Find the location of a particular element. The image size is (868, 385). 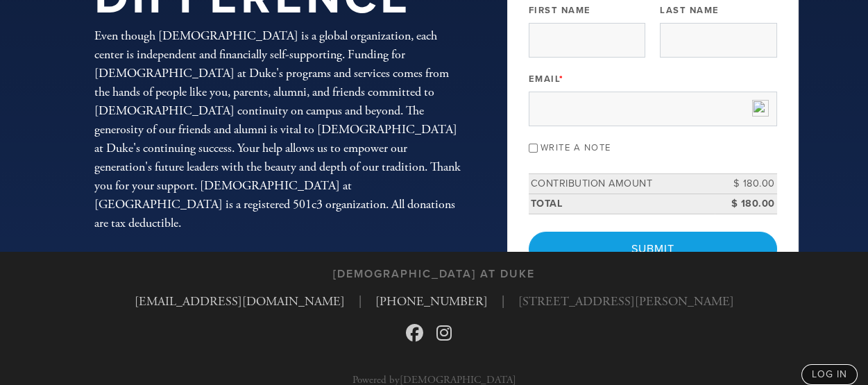

img: npw-badge-icon.svg is located at coordinates (761, 108).